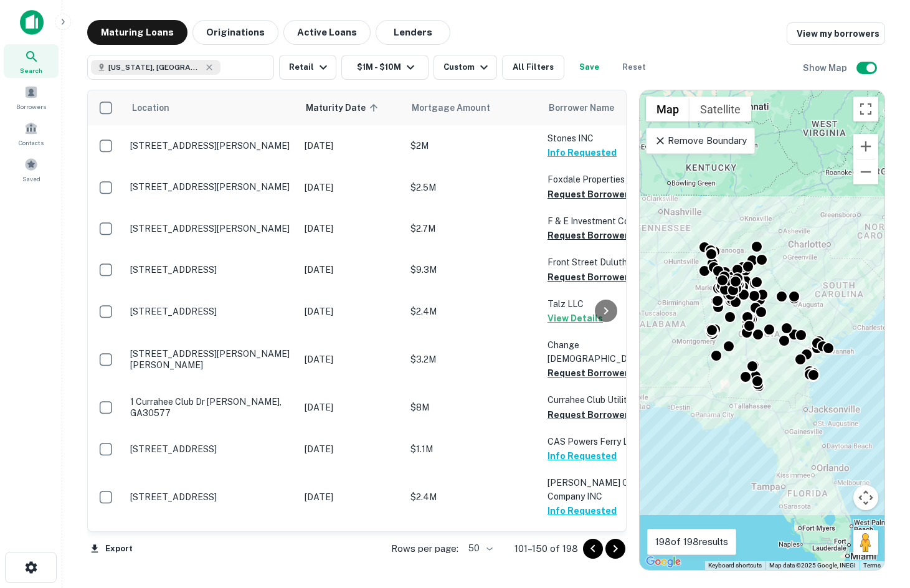 Image resolution: width=910 pixels, height=588 pixels. I want to click on p: Foxdale Properties LLC, so click(610, 179).